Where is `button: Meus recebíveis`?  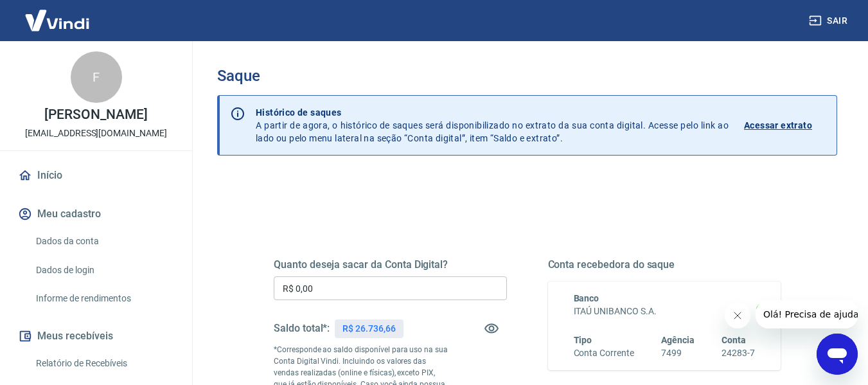
button: Meus recebíveis is located at coordinates (96, 336).